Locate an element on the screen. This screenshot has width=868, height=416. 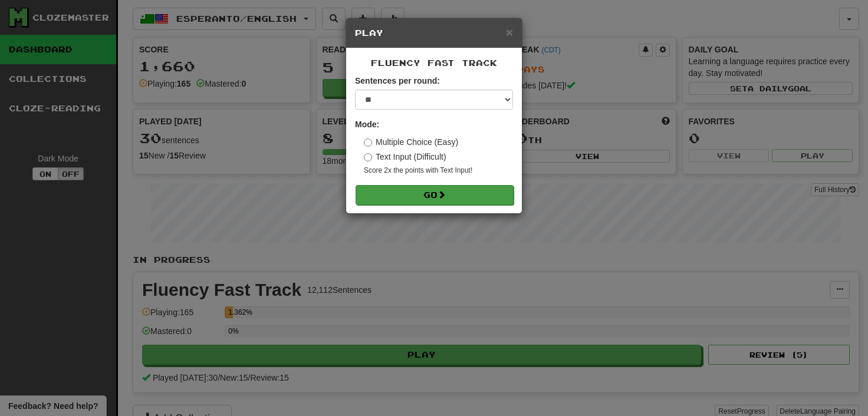
label: Multiple Choice (Easy) is located at coordinates (411, 142).